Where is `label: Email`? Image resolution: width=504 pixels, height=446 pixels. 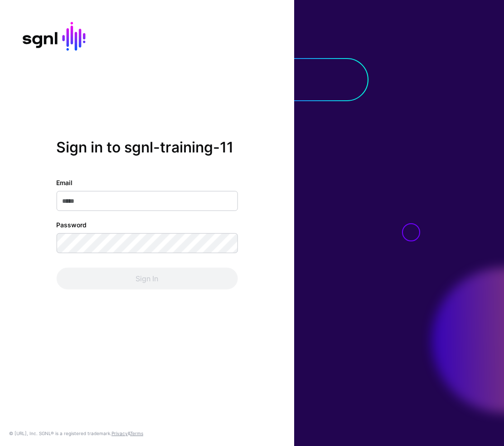
label: Email is located at coordinates (65, 183).